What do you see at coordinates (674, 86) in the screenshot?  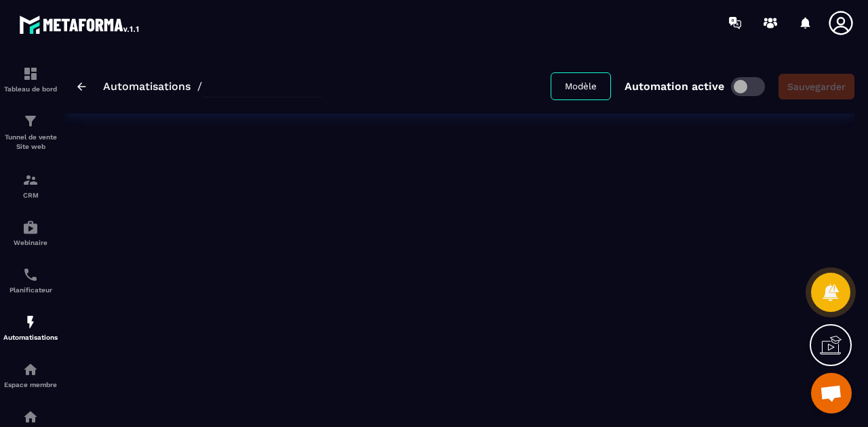 I see `p: Automation active` at bounding box center [674, 86].